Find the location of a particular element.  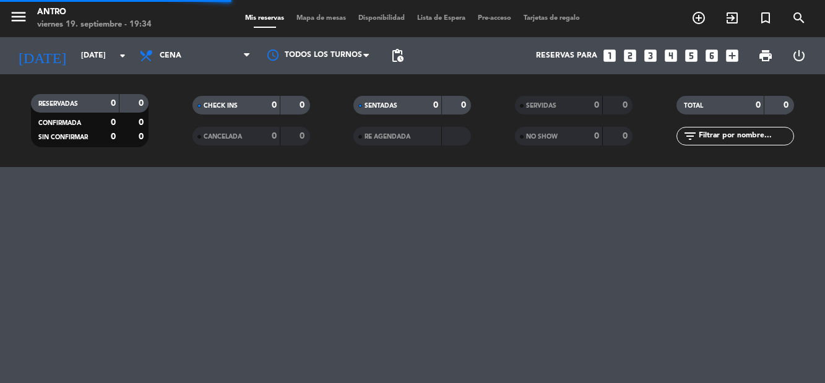

span: Cena is located at coordinates (170, 56).